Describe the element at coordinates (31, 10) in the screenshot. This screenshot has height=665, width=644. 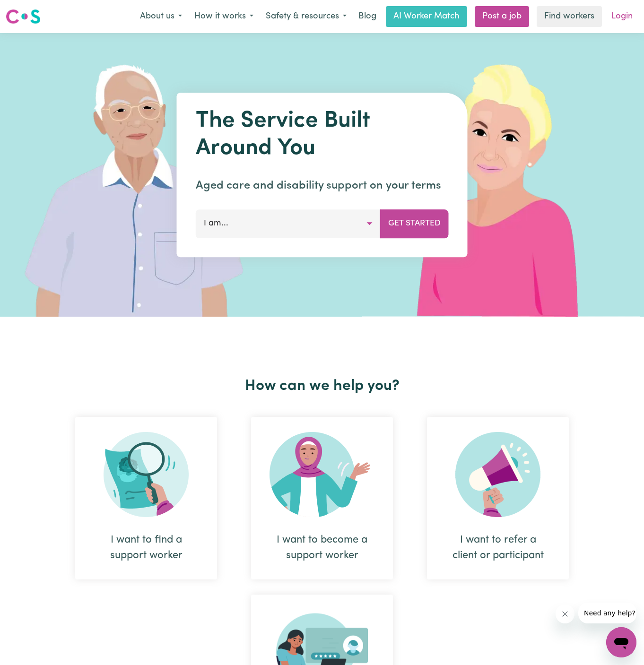
I see `span: Need any help?` at that location.